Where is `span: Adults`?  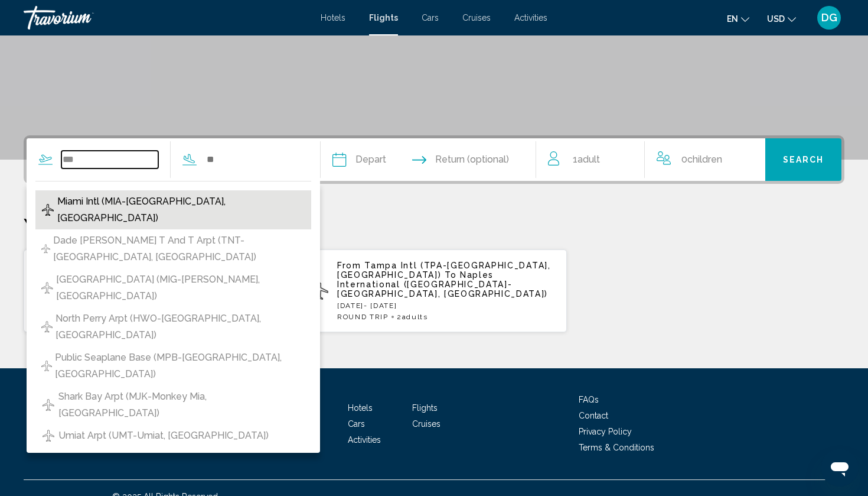
span: Adults is located at coordinates (415, 316).